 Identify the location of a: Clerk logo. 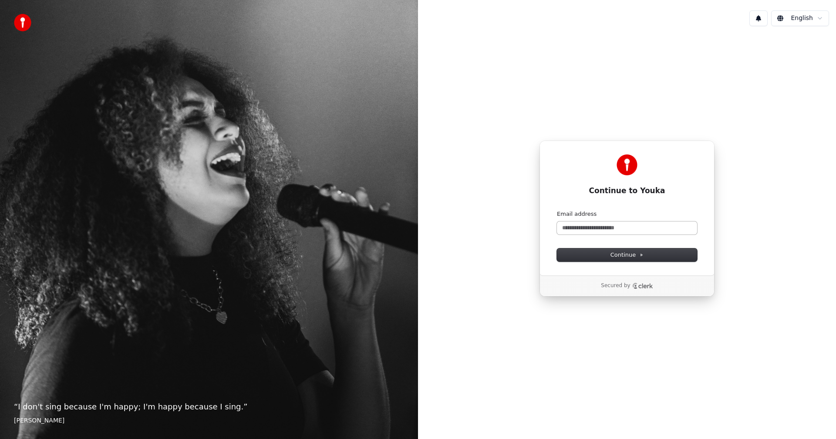
(643, 286).